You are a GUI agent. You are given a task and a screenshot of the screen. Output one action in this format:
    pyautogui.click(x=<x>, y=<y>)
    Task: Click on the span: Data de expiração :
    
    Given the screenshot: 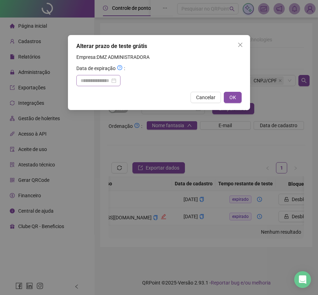 What is the action you would take?
    pyautogui.click(x=101, y=68)
    